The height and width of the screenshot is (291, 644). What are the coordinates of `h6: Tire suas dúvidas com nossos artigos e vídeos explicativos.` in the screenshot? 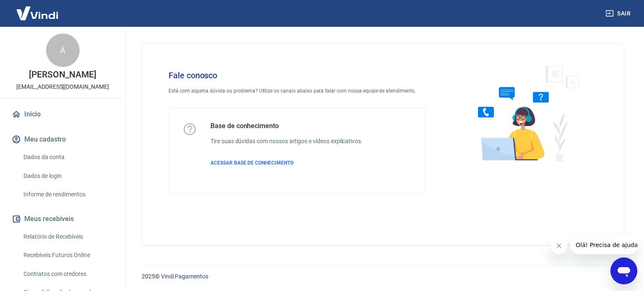 It's located at (286, 141).